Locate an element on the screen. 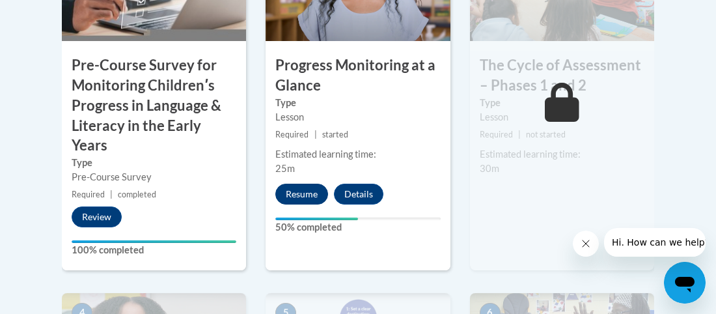 Image resolution: width=716 pixels, height=314 pixels. span: not started is located at coordinates (545, 134).